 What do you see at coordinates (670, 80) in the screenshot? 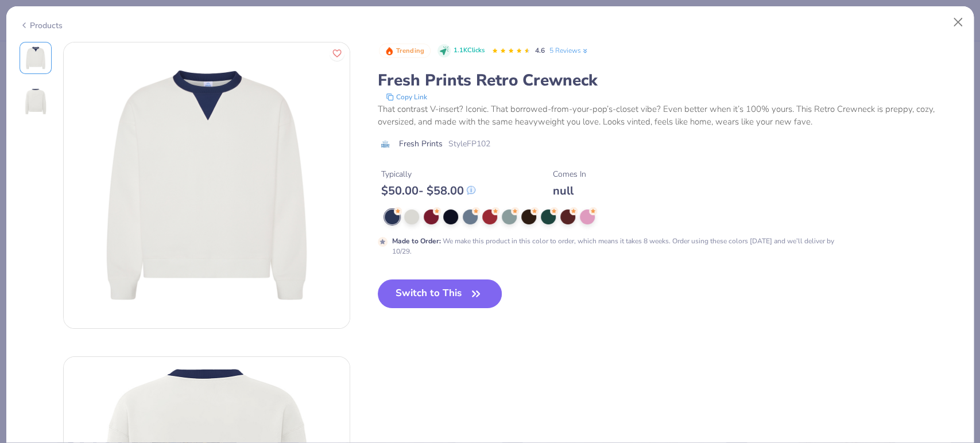
I see `div: Fresh Prints Retro Crewneck` at bounding box center [670, 80].